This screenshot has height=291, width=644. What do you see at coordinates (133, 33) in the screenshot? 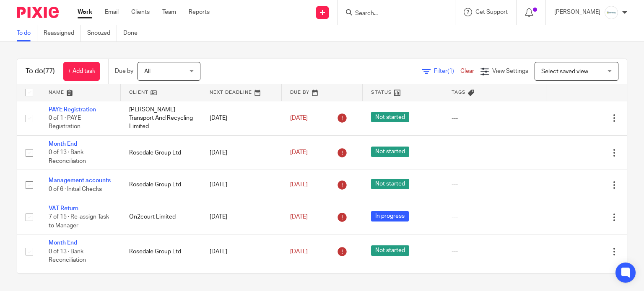
I see `a: Done` at bounding box center [133, 33].